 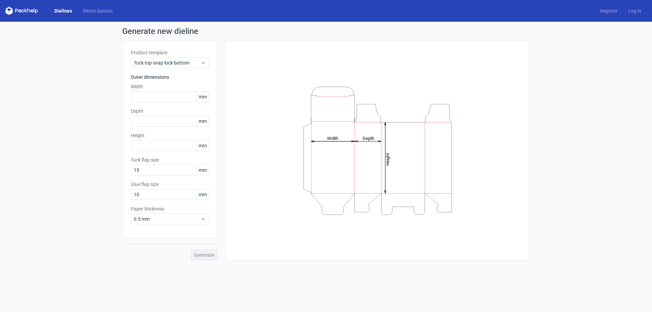 I want to click on span: 0.5 mm, so click(x=167, y=219).